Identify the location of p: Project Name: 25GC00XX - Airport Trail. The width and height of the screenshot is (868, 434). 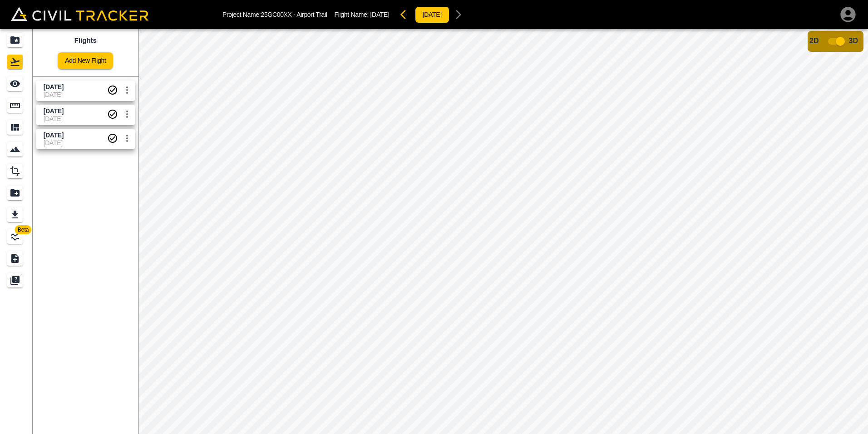
(275, 15).